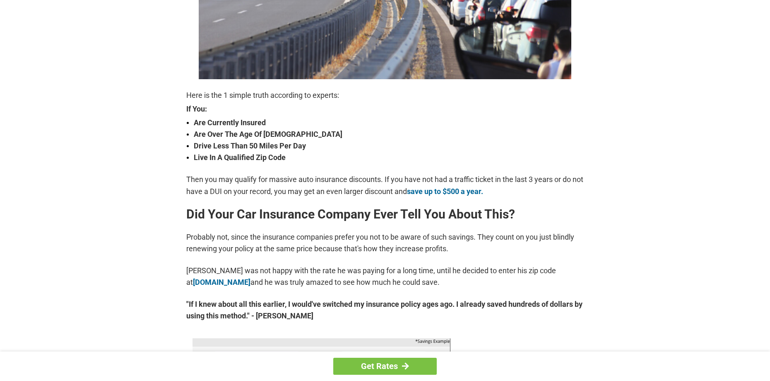  Describe the element at coordinates (385, 310) in the screenshot. I see `strong: "If I knew about all this earlier, I would've switched my insurance policy ages ago. I already sa...` at that location.